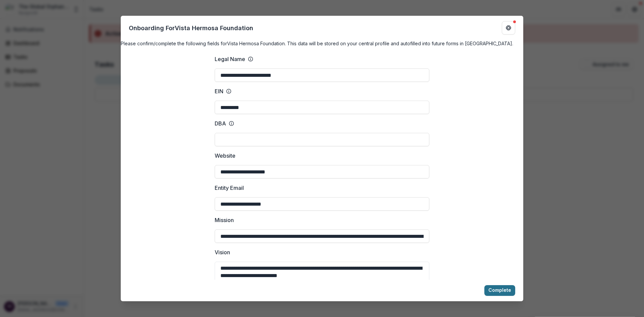 The image size is (644, 317). Describe the element at coordinates (225, 156) in the screenshot. I see `p: Website` at that location.